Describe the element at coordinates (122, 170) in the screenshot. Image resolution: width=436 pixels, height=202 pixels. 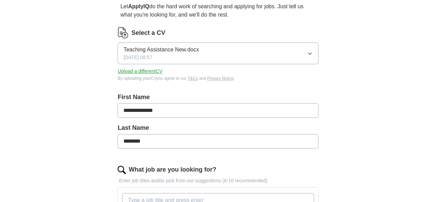
I see `img: search.png` at that location.